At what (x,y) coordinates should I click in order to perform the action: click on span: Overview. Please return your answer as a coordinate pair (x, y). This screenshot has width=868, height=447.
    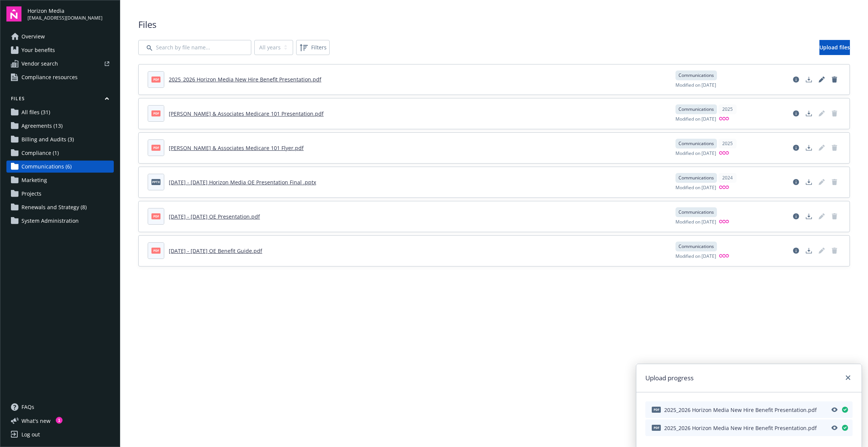
    Looking at the image, I should click on (33, 37).